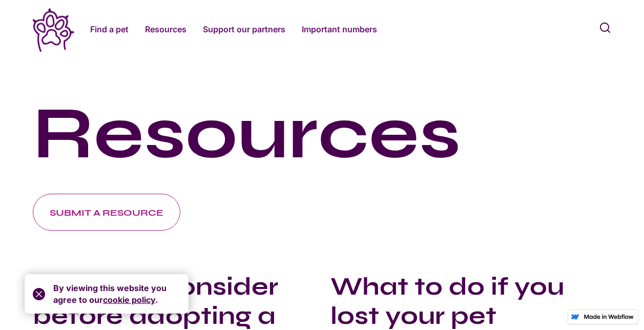 Image resolution: width=644 pixels, height=330 pixels. Describe the element at coordinates (107, 213) in the screenshot. I see `div: Submit a resource` at that location.